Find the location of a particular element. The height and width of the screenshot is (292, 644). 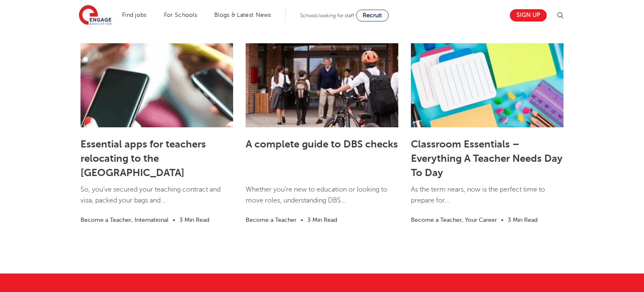

p: So, you’ve secured your teaching contract and visa, packed your bags and... is located at coordinates (157, 199).